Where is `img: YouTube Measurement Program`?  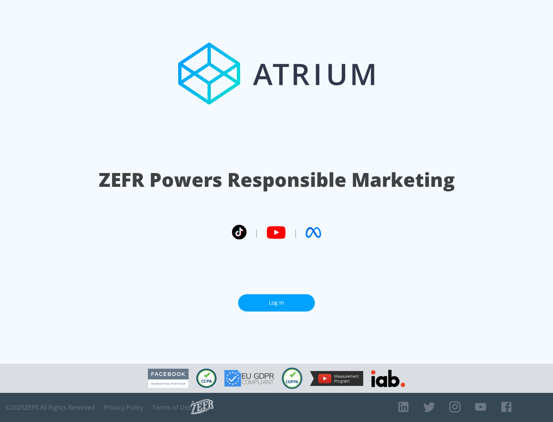 img: YouTube Measurement Program is located at coordinates (336, 379).